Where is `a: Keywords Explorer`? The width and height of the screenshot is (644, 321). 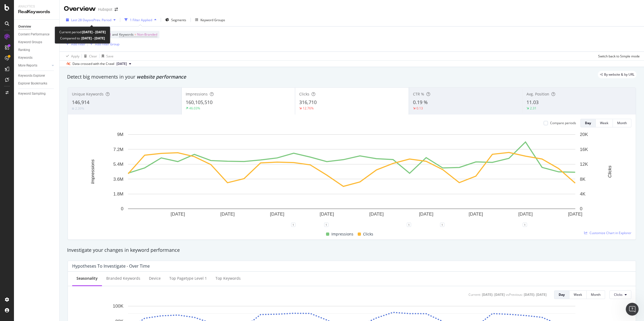 a: Keywords Explorer is located at coordinates (37, 76).